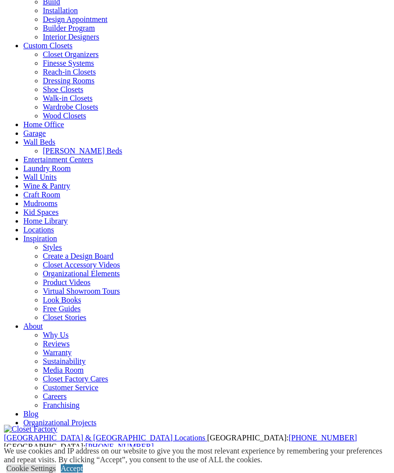 The width and height of the screenshot is (394, 473). I want to click on a: Garage, so click(35, 133).